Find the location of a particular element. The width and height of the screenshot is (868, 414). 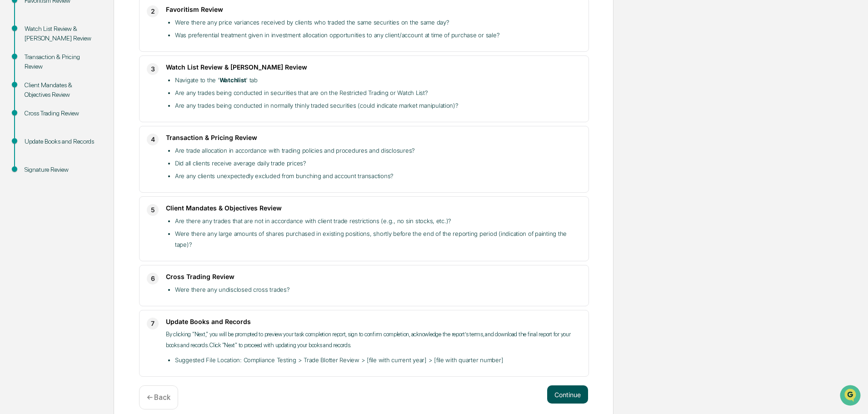

h3: Update Books and Records is located at coordinates (373, 321).